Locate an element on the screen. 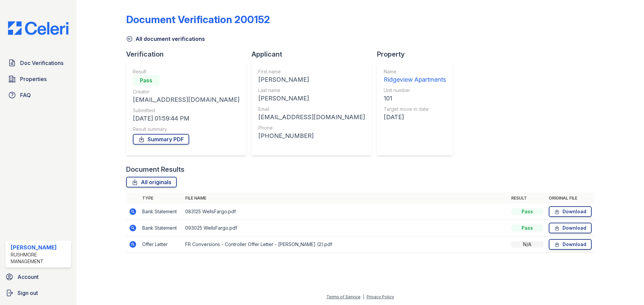 The width and height of the screenshot is (644, 305). button: Sign out is located at coordinates (38, 293).